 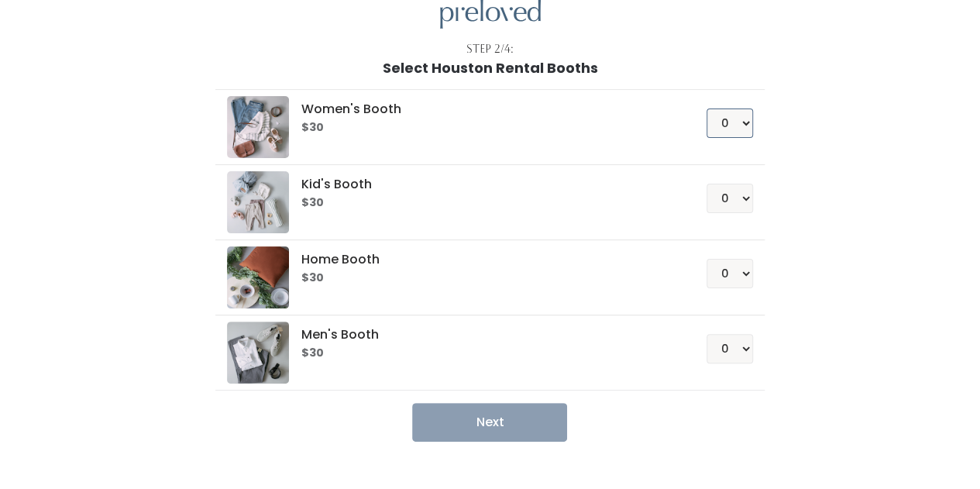 What do you see at coordinates (490, 49) in the screenshot?
I see `div: Step 2/4:` at bounding box center [490, 49].